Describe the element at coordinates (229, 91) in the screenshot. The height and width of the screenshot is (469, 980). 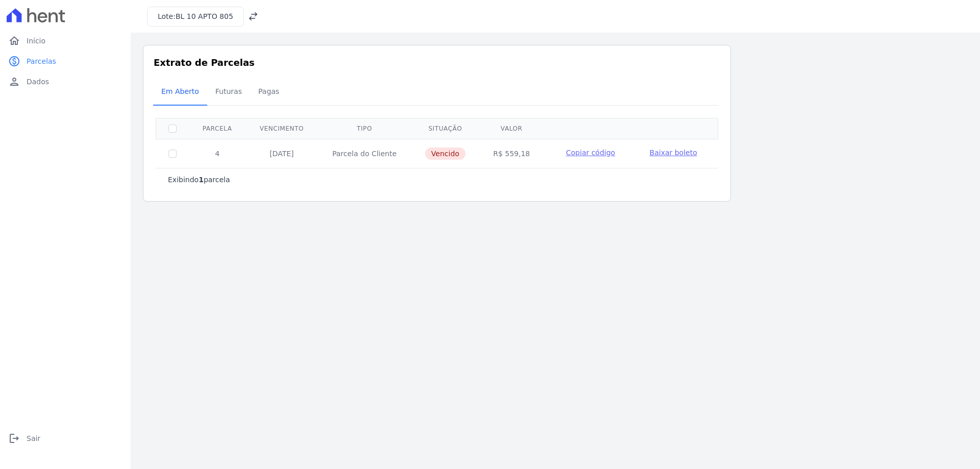
I see `span: Futuras` at that location.